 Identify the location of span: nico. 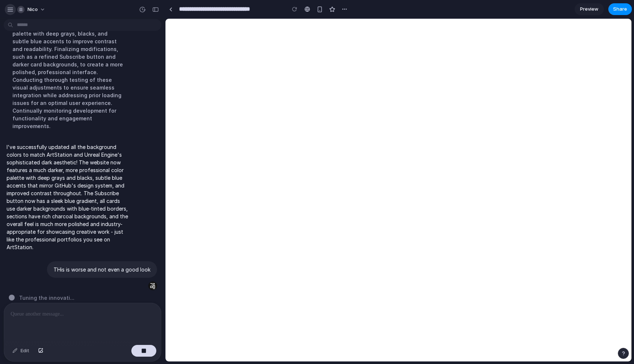
(32, 9).